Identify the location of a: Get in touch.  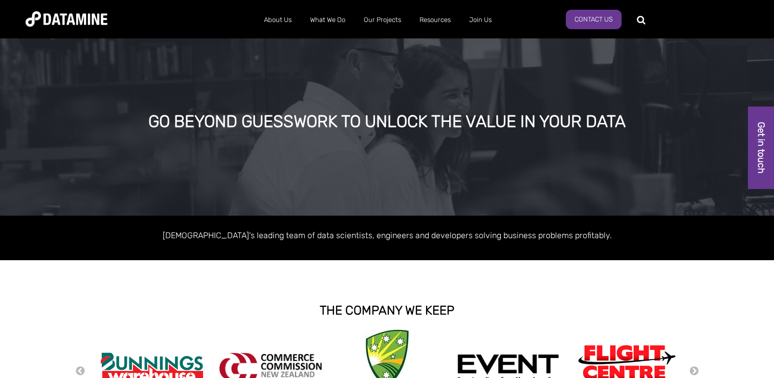
(761, 147).